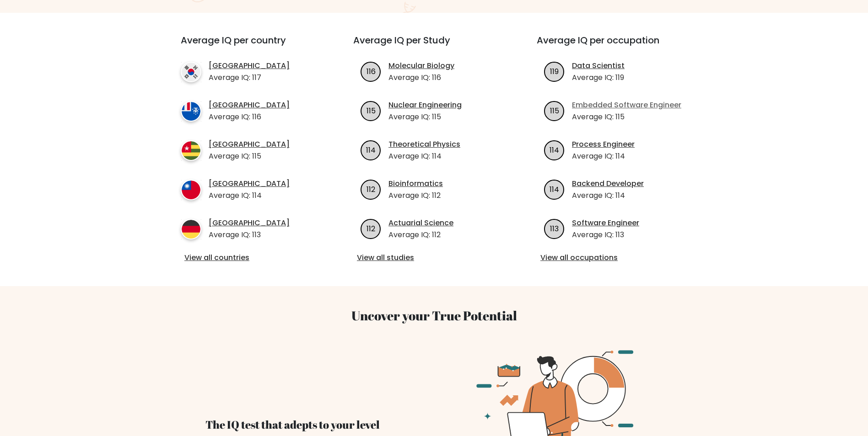 Image resolution: width=868 pixels, height=436 pixels. What do you see at coordinates (626, 105) in the screenshot?
I see `a: Embedded Software Engineer` at bounding box center [626, 105].